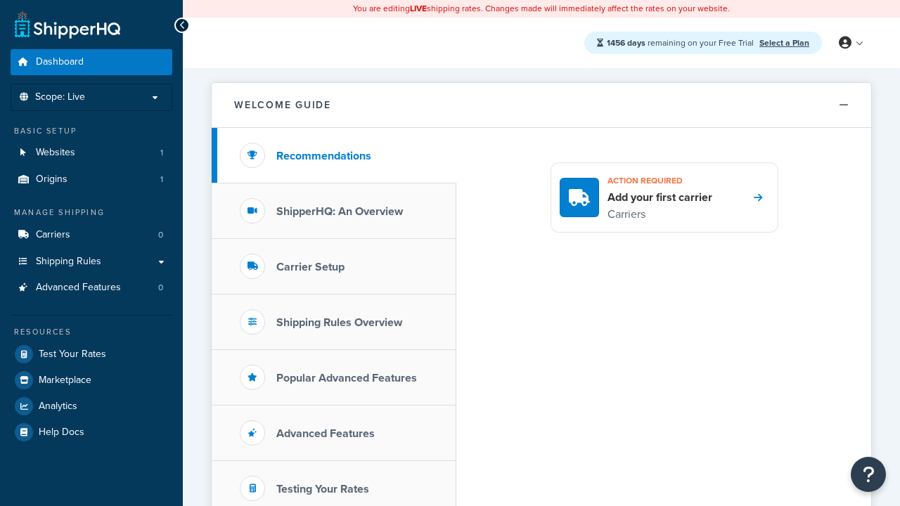  Describe the element at coordinates (68, 262) in the screenshot. I see `span: Shipping Rules` at that location.